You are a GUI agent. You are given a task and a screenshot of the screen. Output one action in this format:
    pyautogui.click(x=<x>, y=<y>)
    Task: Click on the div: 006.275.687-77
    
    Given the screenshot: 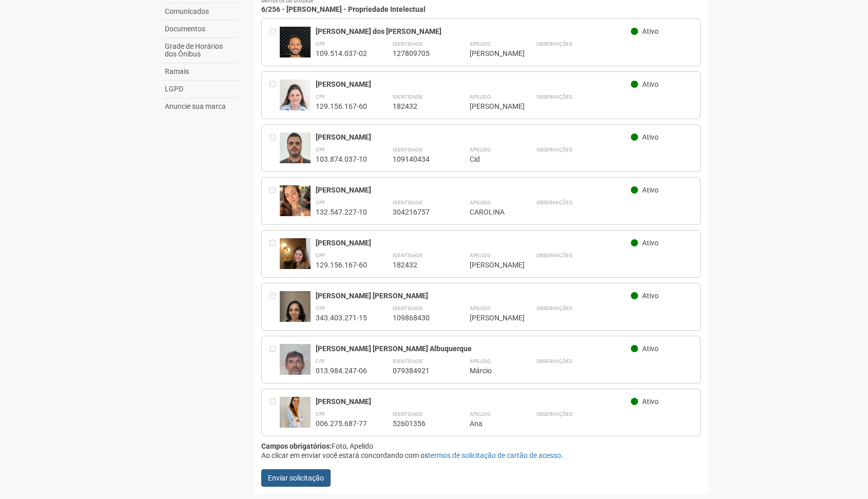 What is the action you would take?
    pyautogui.click(x=342, y=424)
    